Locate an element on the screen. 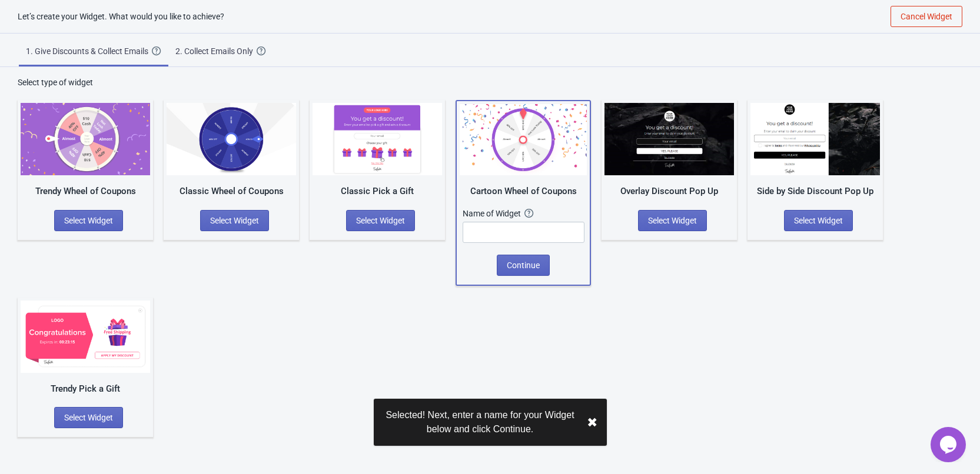 This screenshot has height=474, width=980. img: regular_popup.jpg is located at coordinates (815, 139).